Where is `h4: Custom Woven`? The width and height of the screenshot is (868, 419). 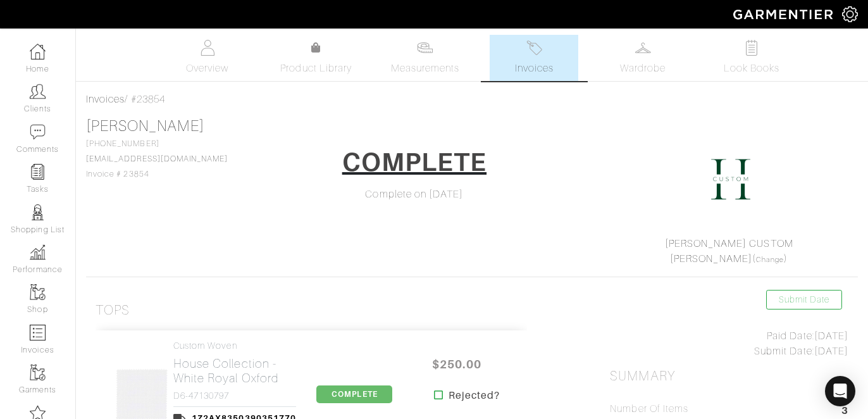 h4: Custom Woven is located at coordinates (235, 345).